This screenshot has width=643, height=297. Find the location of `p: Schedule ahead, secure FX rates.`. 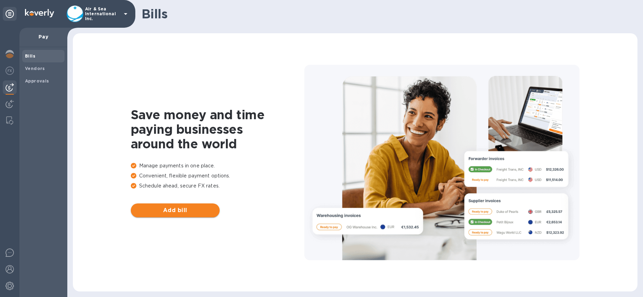

p: Schedule ahead, secure FX rates. is located at coordinates (218, 186).